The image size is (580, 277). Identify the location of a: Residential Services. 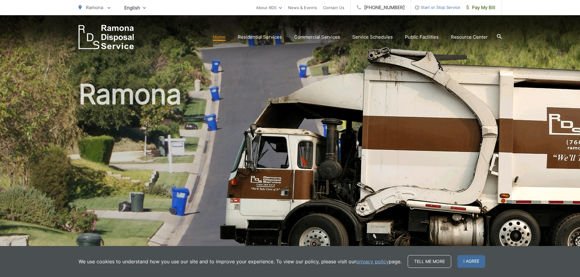
(260, 37).